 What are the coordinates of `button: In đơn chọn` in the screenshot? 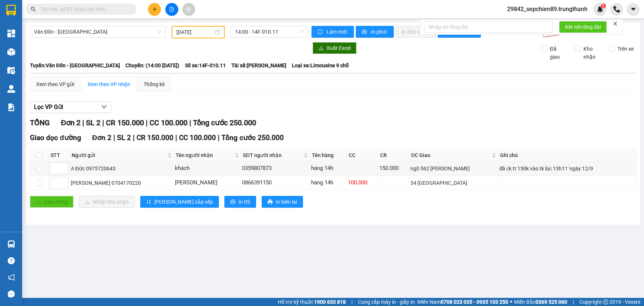 It's located at (416, 32).